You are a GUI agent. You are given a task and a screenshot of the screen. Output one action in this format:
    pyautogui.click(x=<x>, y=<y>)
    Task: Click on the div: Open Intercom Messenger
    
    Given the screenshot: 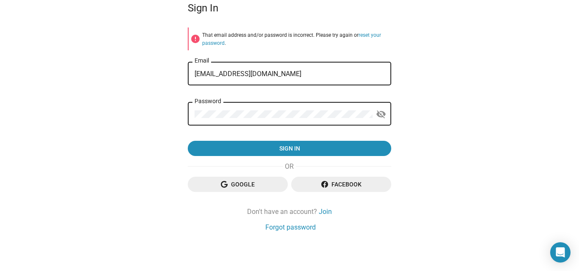 What is the action you would take?
    pyautogui.click(x=560, y=253)
    